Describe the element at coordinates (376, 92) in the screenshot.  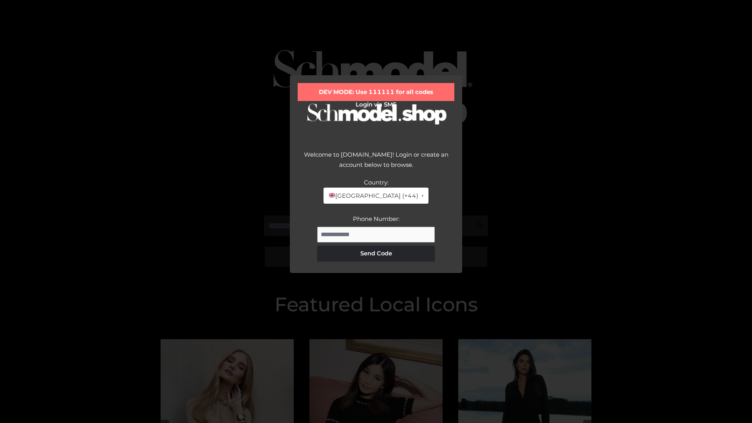
I see `div: DEV MODE: Use 111111 for all codes` at that location.